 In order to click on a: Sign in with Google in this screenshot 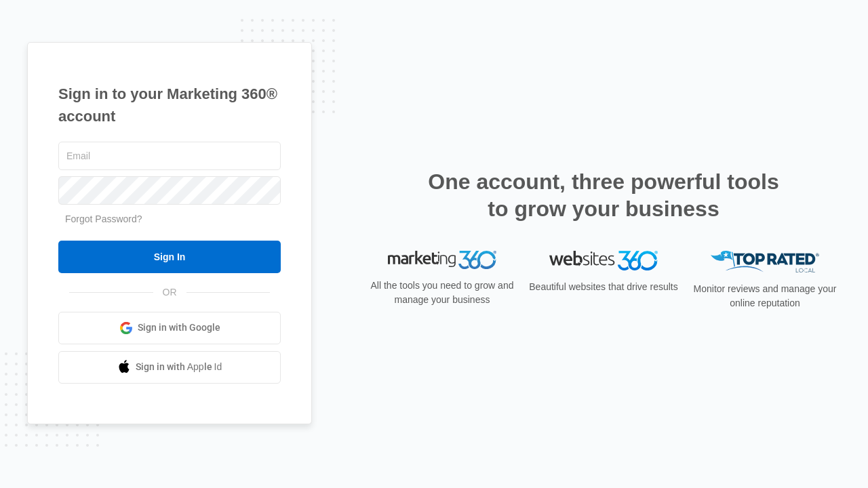, I will do `click(170, 329)`.